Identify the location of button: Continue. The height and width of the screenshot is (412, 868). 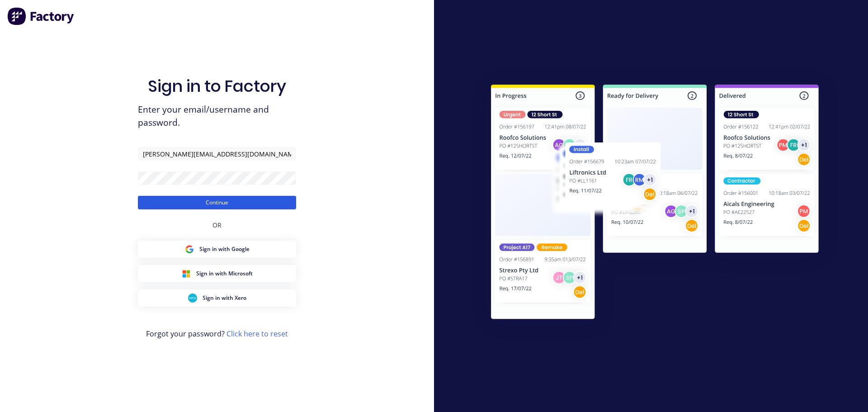
(217, 203).